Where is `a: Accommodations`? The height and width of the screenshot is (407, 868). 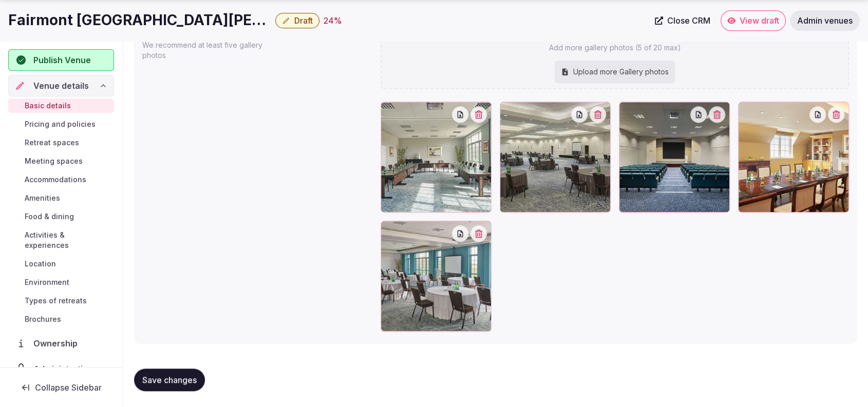
a: Accommodations is located at coordinates (61, 179).